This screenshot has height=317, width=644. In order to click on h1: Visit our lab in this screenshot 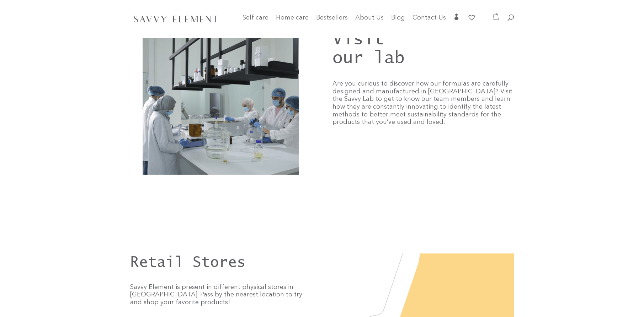, I will do `click(423, 49)`.